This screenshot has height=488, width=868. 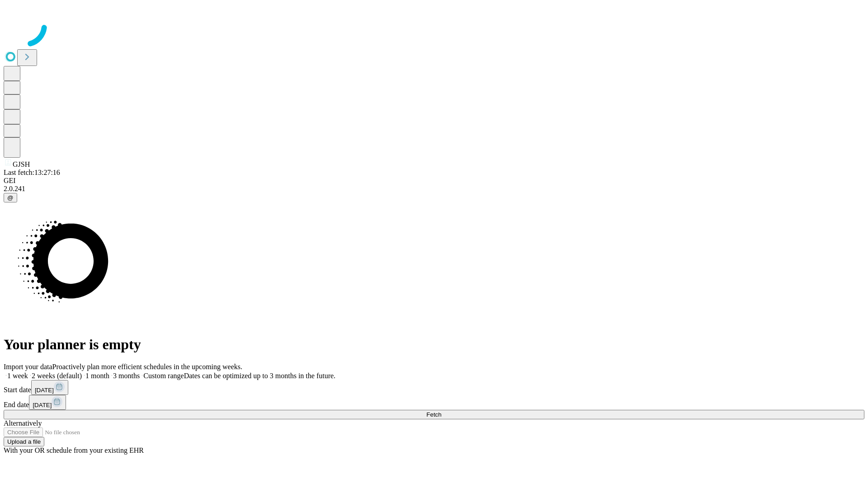 What do you see at coordinates (434, 387) in the screenshot?
I see `div: Start date` at bounding box center [434, 387].